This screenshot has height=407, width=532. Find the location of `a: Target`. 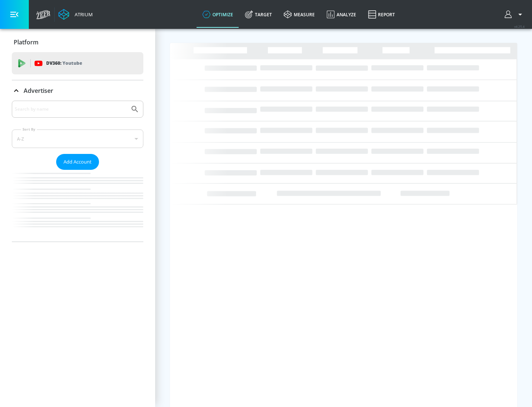

a: Target is located at coordinates (258, 14).